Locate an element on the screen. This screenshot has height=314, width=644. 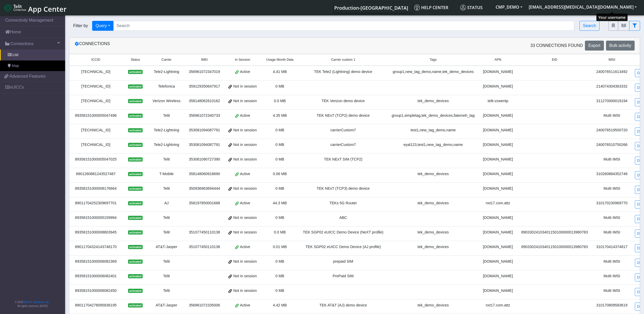
a: App Center is located at coordinates (35, 7).